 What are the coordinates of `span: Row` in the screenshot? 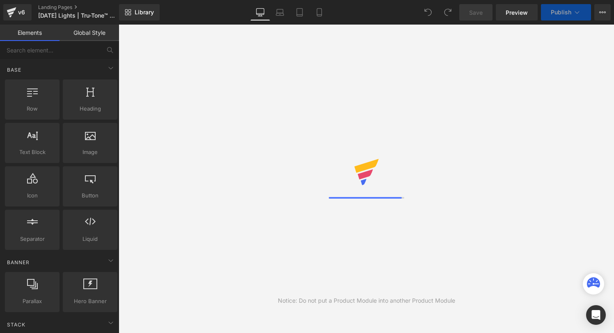 It's located at (32, 109).